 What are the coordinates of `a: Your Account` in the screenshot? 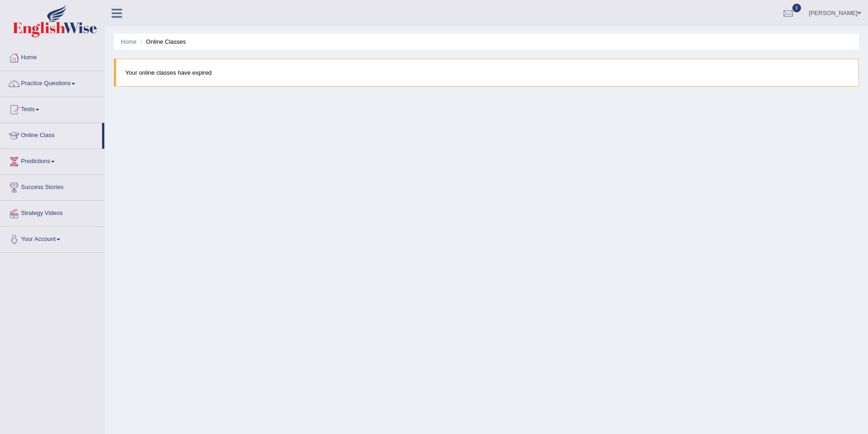 It's located at (53, 238).